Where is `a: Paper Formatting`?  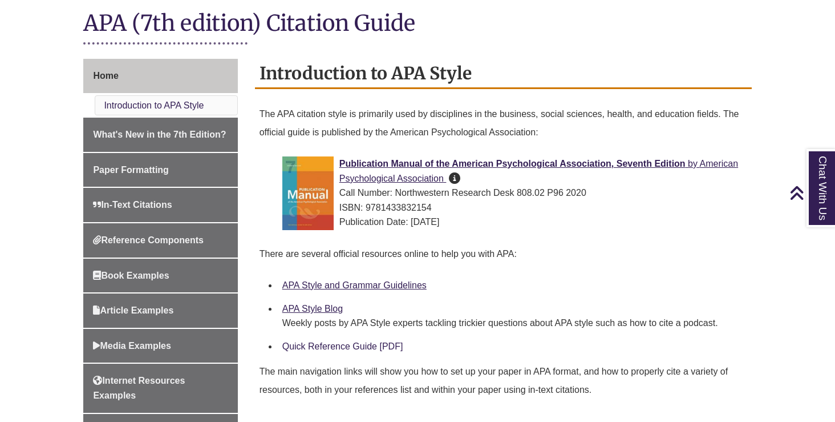
a: Paper Formatting is located at coordinates (160, 170).